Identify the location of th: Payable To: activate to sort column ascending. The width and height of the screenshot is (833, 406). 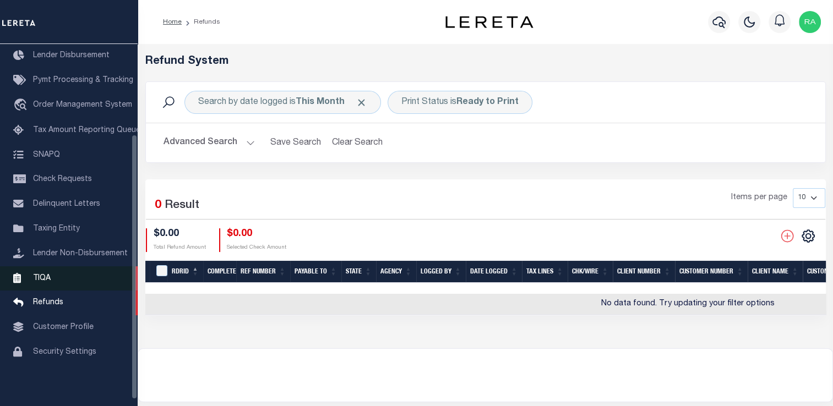
(315, 272).